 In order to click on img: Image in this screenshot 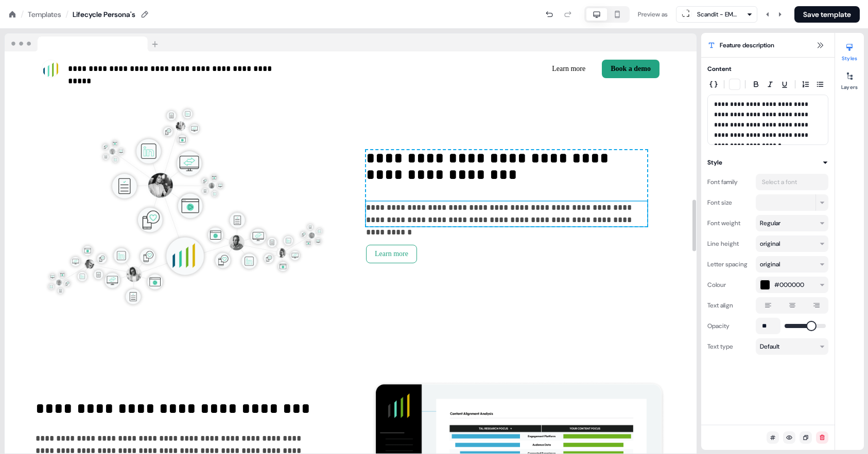, I will do `click(186, 207)`.